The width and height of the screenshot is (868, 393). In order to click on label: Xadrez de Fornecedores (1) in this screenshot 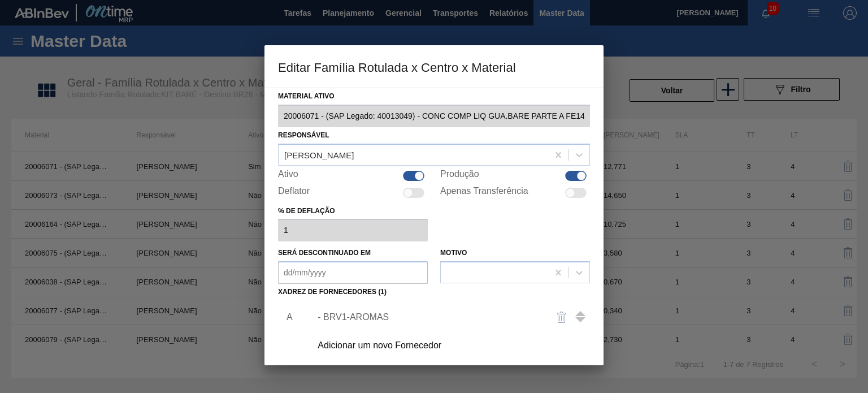, I will do `click(333, 292)`.